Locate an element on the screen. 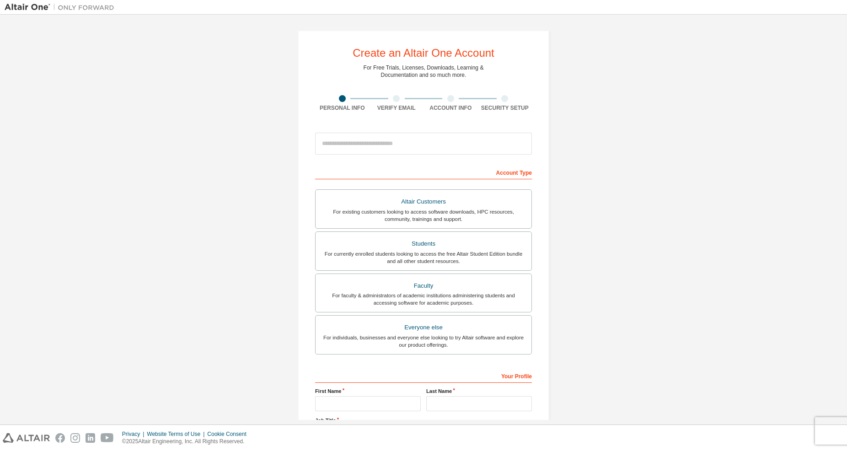 This screenshot has width=847, height=451. img: altair_logo.svg is located at coordinates (26, 438).